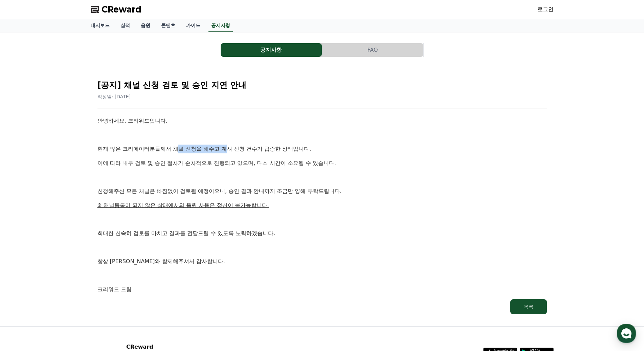  What do you see at coordinates (121, 10) in the screenshot?
I see `span: CReward` at bounding box center [121, 10].